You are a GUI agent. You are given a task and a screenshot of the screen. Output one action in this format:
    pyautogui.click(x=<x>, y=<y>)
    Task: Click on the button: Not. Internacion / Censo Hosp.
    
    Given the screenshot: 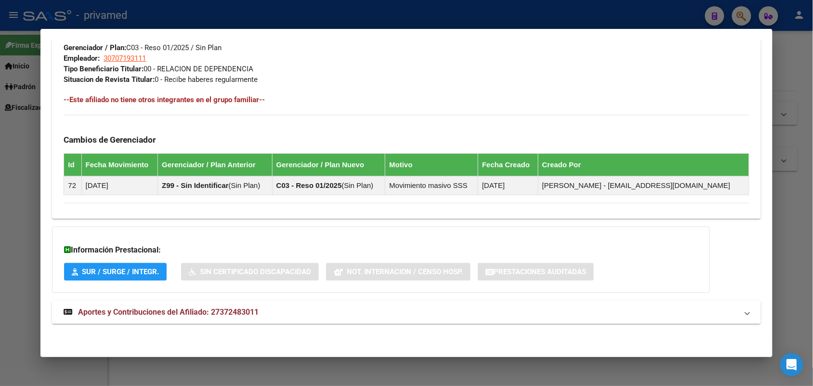 What is the action you would take?
    pyautogui.click(x=398, y=272)
    